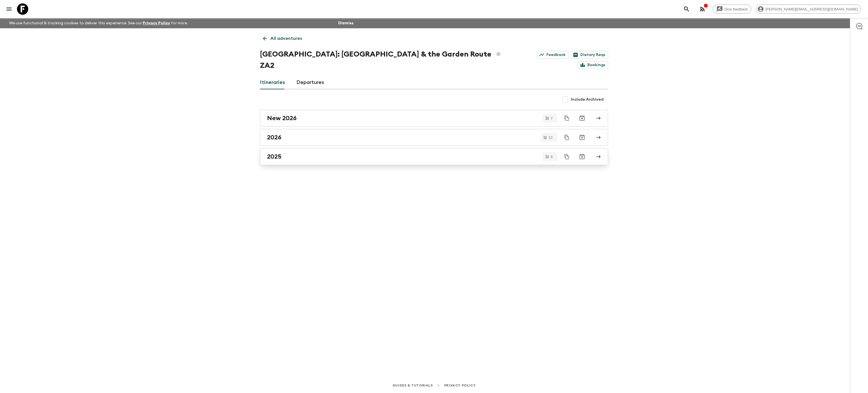 The width and height of the screenshot is (868, 393). Describe the element at coordinates (346, 23) in the screenshot. I see `button: Dismiss` at that location.